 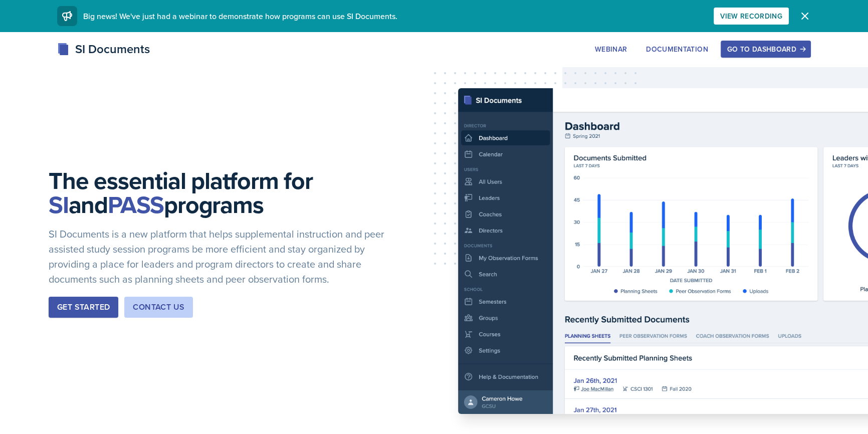 What do you see at coordinates (240, 16) in the screenshot?
I see `span: Big news! We've just had a webinar to demonstrate how programs can use SI Documents.` at bounding box center [240, 16].